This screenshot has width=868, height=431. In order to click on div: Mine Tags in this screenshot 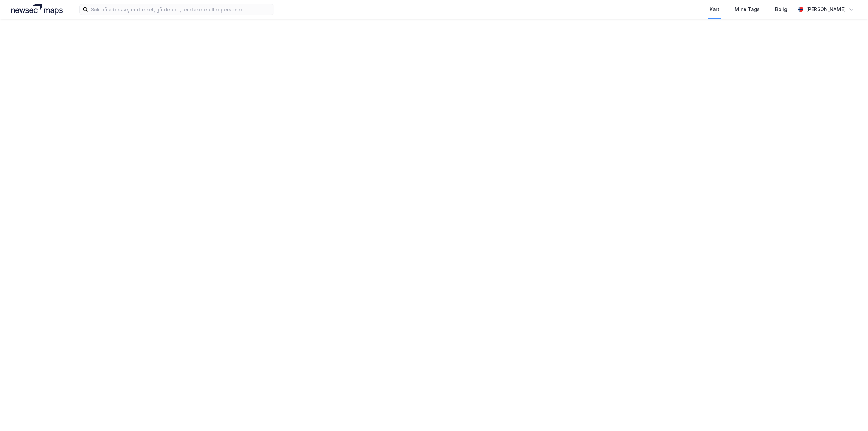, I will do `click(747, 10)`.